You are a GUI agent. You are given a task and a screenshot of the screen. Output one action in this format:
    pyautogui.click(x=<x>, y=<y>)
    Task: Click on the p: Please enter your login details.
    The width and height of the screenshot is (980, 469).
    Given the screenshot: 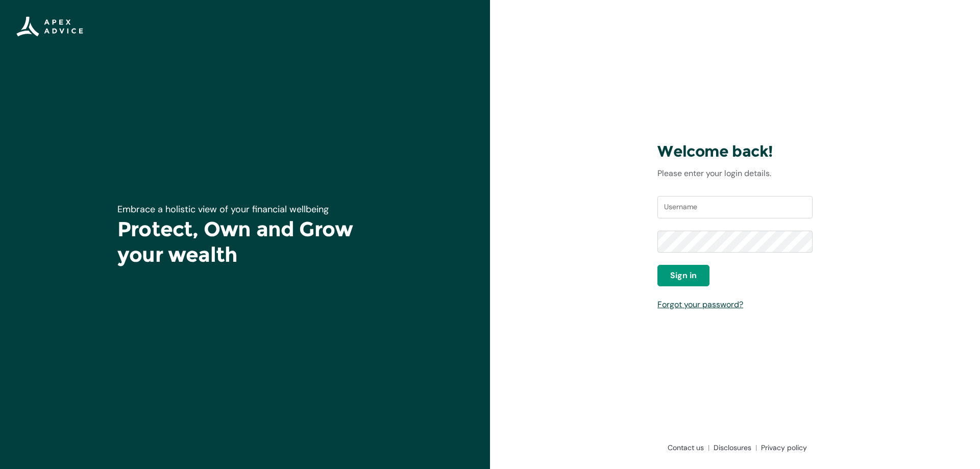 What is the action you would take?
    pyautogui.click(x=735, y=174)
    